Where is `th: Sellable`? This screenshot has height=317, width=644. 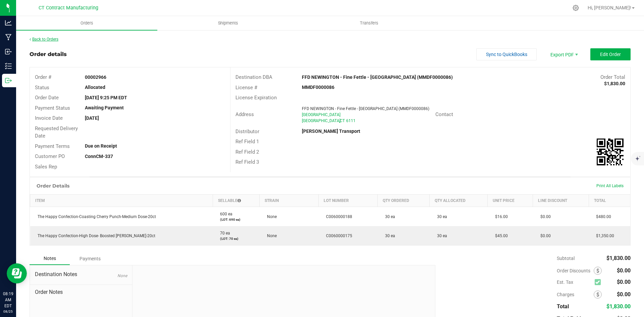
th: Sellable is located at coordinates (236, 201).